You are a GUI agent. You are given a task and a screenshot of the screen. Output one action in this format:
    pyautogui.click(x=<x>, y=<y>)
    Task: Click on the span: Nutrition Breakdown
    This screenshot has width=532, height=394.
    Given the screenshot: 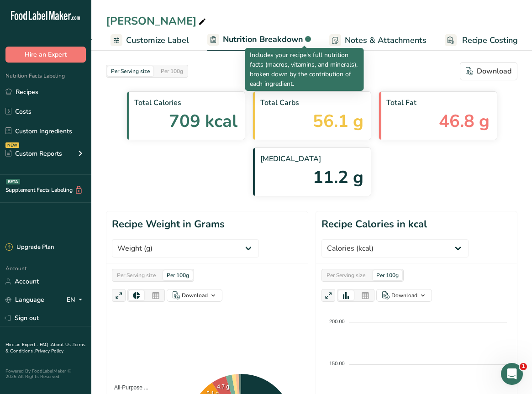 What is the action you would take?
    pyautogui.click(x=263, y=39)
    